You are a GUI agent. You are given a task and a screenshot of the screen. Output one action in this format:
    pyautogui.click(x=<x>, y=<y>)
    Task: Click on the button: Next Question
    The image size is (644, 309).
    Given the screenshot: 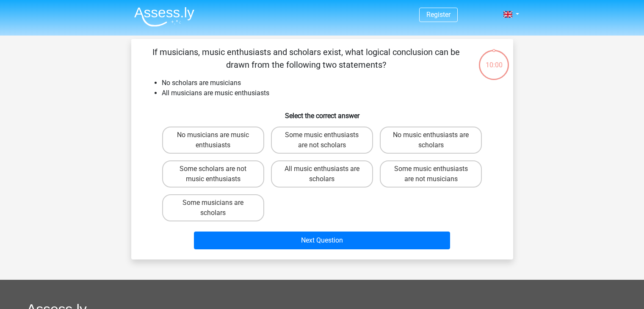 What is the action you would take?
    pyautogui.click(x=322, y=240)
    